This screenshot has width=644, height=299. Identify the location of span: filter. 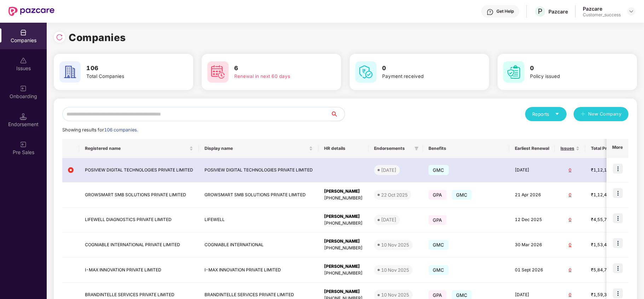
(416, 149).